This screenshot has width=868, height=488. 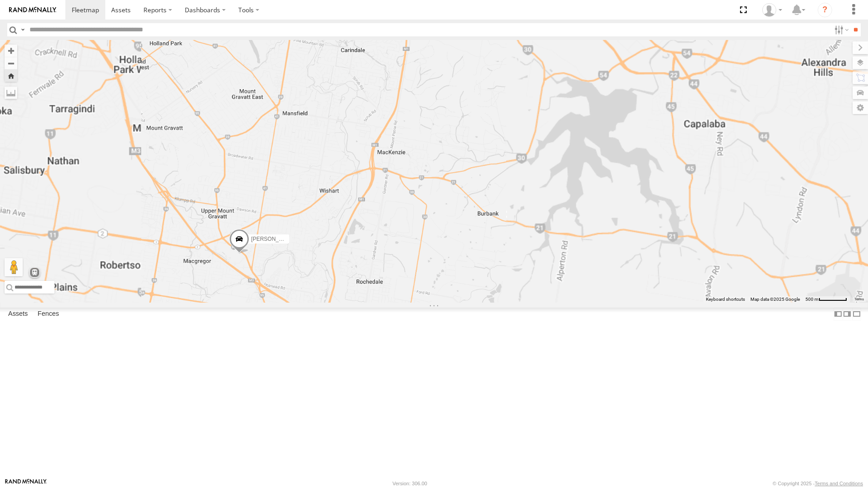 I want to click on label: Search Query, so click(x=23, y=30).